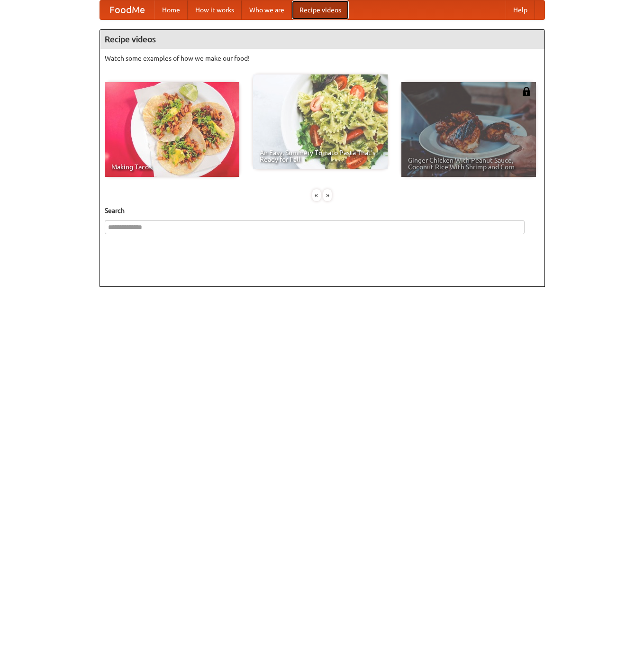 The height and width of the screenshot is (671, 644). I want to click on img: 483408.png, so click(526, 91).